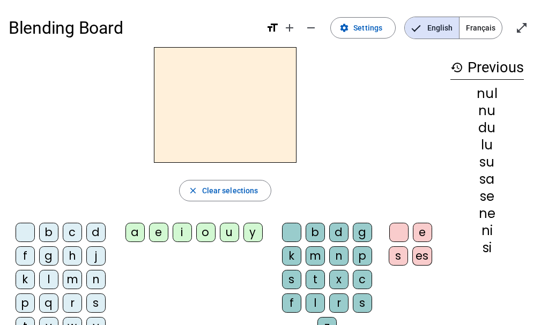 This screenshot has width=541, height=325. Describe the element at coordinates (486, 197) in the screenshot. I see `div: se` at that location.